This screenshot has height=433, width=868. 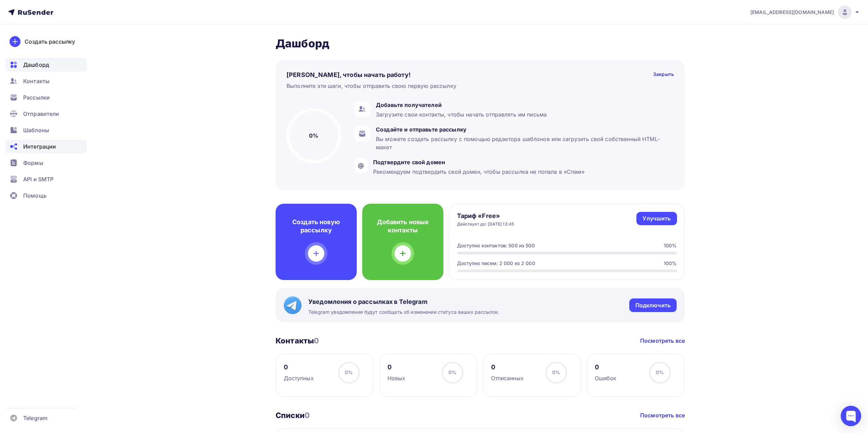 What do you see at coordinates (36, 81) in the screenshot?
I see `span: Контакты` at bounding box center [36, 81].